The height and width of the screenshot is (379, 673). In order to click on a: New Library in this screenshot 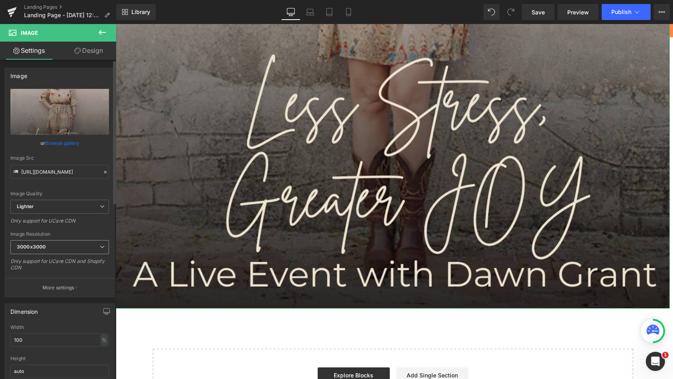, I will do `click(136, 12)`.